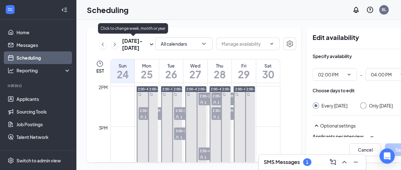 This screenshot has width=401, height=170. I want to click on h1: 25, so click(147, 74).